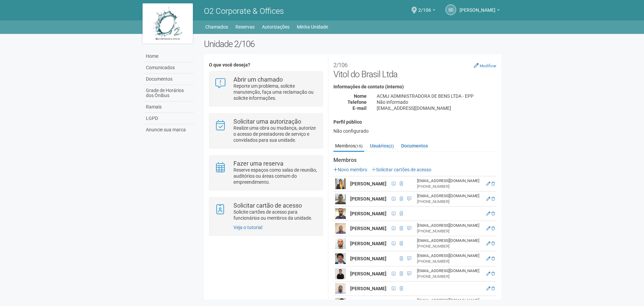 This screenshot has height=306, width=644. I want to click on a: Fazer uma reserva Reserve espaços como salas de reunião, auditórios ou áreas comum do empreendime..., so click(266, 173).